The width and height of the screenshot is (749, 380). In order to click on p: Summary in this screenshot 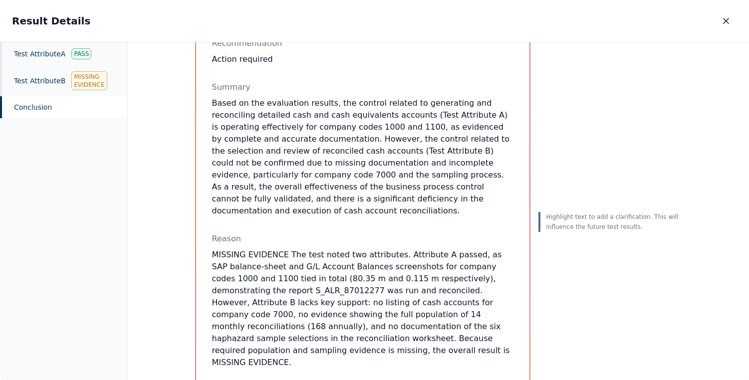, I will do `click(363, 87)`.